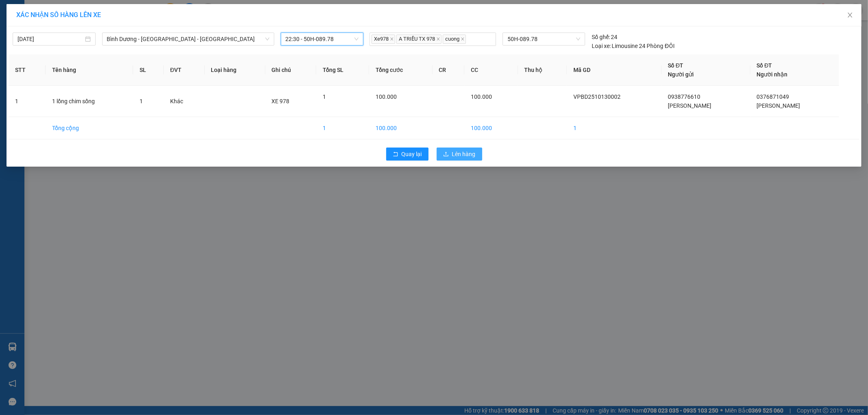  Describe the element at coordinates (267, 39) in the screenshot. I see `span: down` at that location.